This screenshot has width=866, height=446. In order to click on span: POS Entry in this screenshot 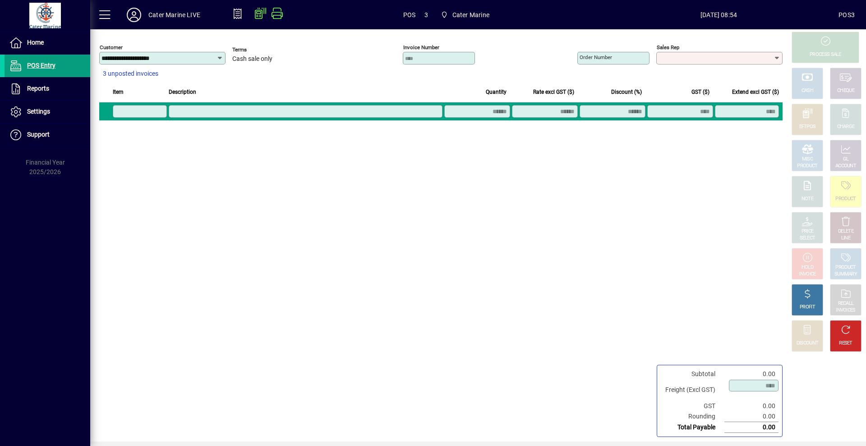, I will do `click(41, 65)`.